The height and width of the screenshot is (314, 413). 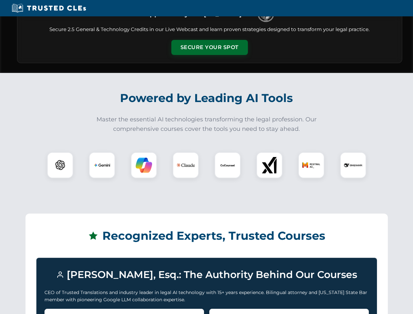 What do you see at coordinates (270, 165) in the screenshot?
I see `img: xAI Logo` at bounding box center [270, 165].